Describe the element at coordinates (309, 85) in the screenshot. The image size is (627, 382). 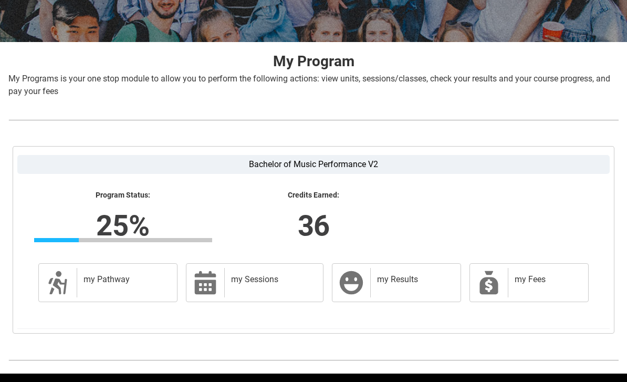
I see `span: My Programs is your one stop module to allow you to perform the following actions: view units, se...` at that location.